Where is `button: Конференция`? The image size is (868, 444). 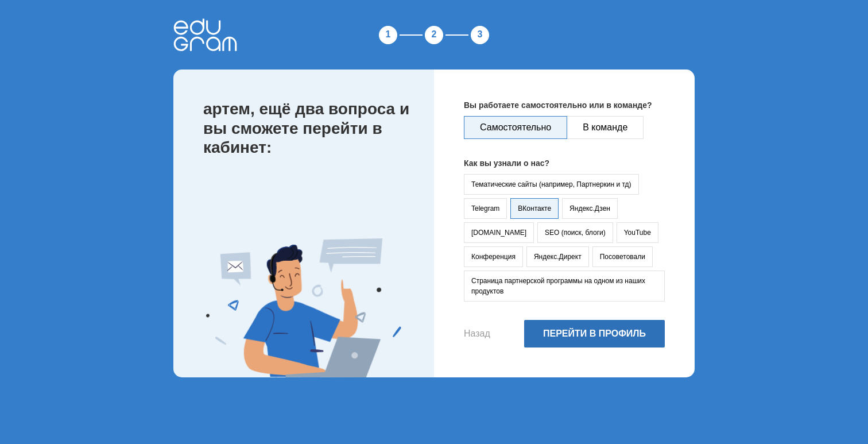
button: Конференция is located at coordinates (493, 257).